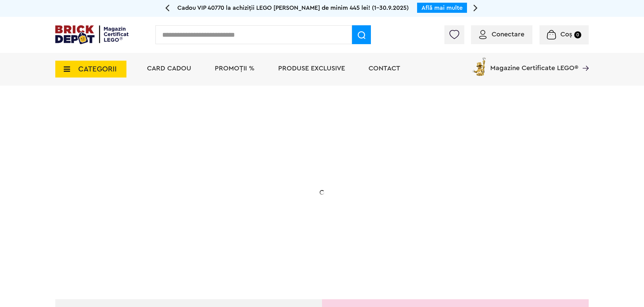 This screenshot has width=644, height=307. What do you see at coordinates (97, 69) in the screenshot?
I see `span: CATEGORII` at bounding box center [97, 69].